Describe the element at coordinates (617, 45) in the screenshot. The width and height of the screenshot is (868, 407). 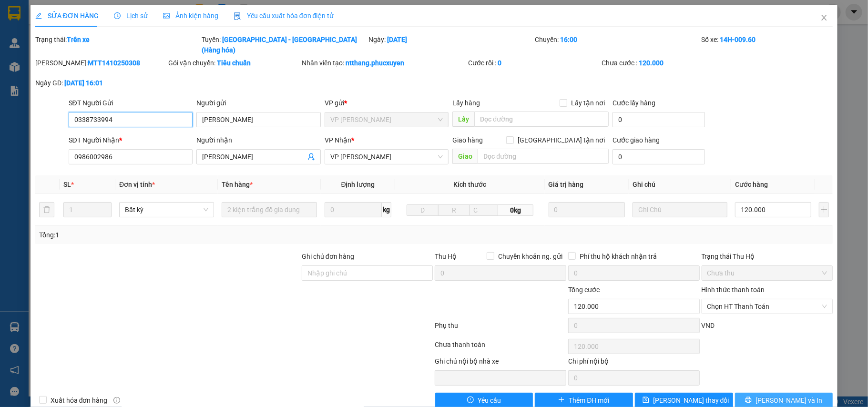
I see `div: Chuyến:` at that location.